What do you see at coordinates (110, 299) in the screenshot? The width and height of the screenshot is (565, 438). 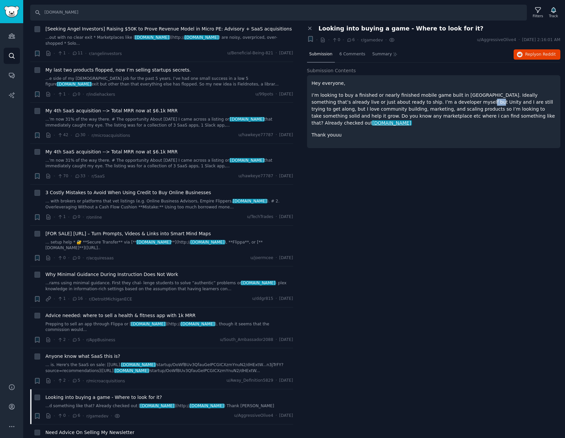 I see `span: r/DetroitMichiganECE` at bounding box center [110, 299].